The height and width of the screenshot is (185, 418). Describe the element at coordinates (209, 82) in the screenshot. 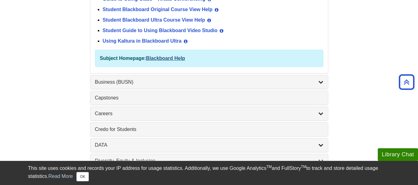

I see `a: Business (BUSN)` at that location.